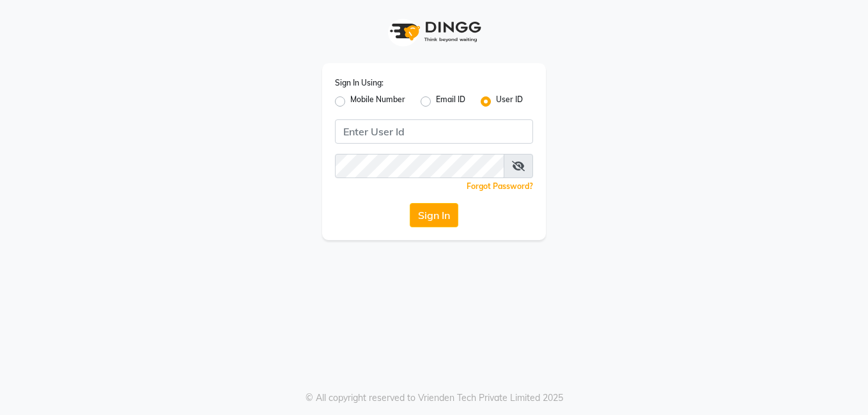  What do you see at coordinates (378, 101) in the screenshot?
I see `label: Mobile Number` at bounding box center [378, 101].